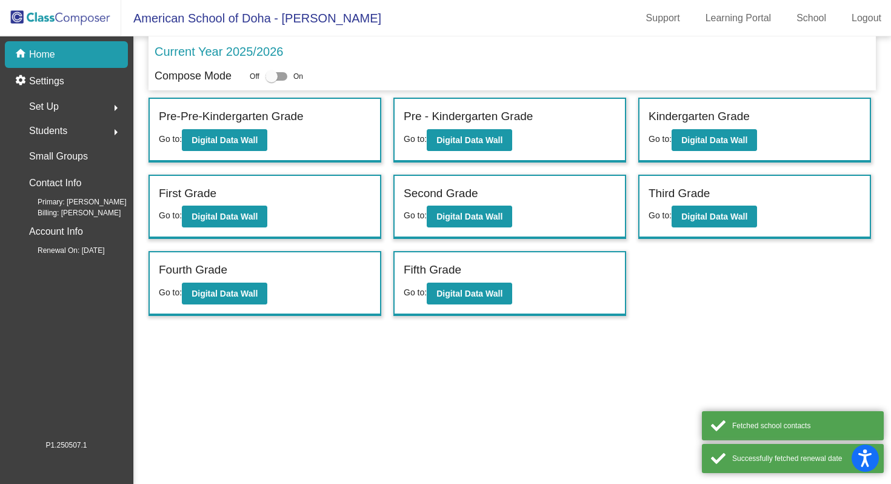 Image resolution: width=891 pixels, height=484 pixels. What do you see at coordinates (219, 52) in the screenshot?
I see `p: Current Year 2025/2026` at bounding box center [219, 52].